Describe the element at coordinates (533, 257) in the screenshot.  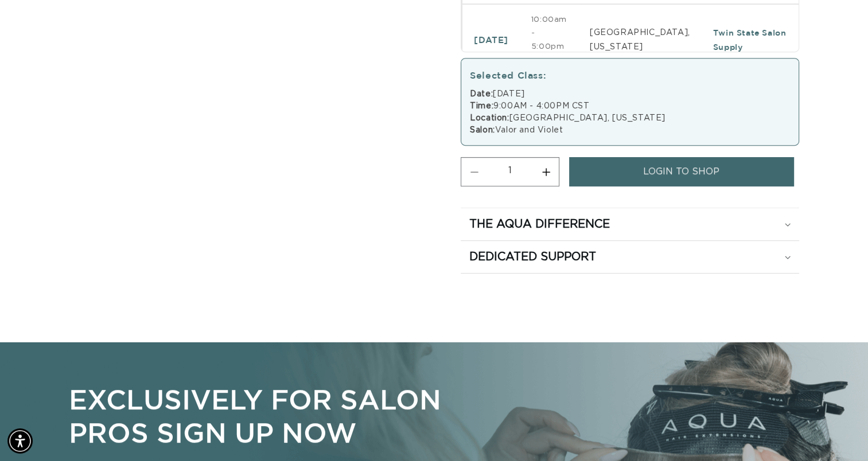
I see `h2: Dedicated Support` at that location.